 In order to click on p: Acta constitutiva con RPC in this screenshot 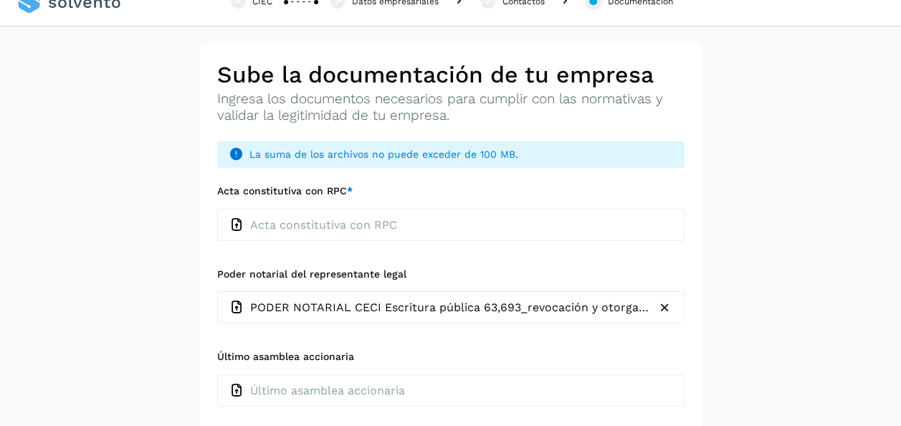, I will do `click(323, 224)`.